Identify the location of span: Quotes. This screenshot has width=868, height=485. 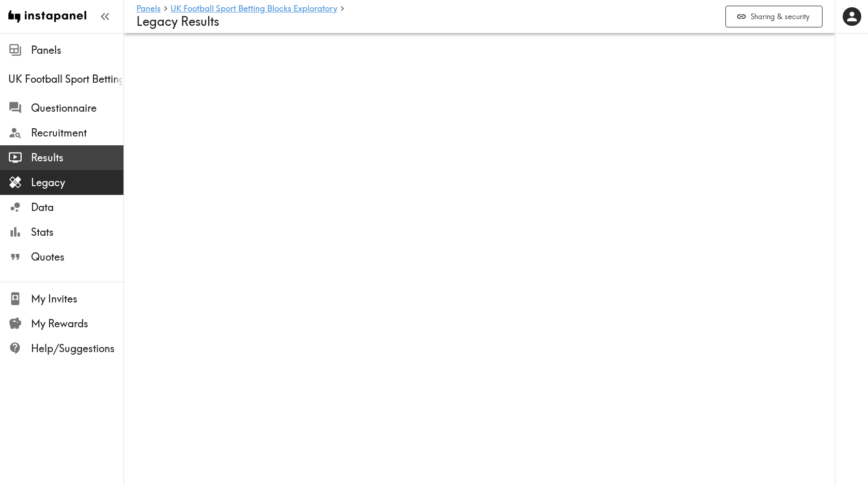
(77, 257).